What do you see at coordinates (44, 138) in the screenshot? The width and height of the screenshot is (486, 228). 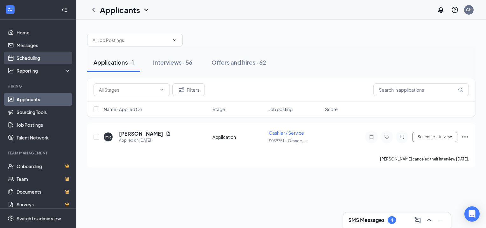 I see `a: Talent Network` at bounding box center [44, 138].